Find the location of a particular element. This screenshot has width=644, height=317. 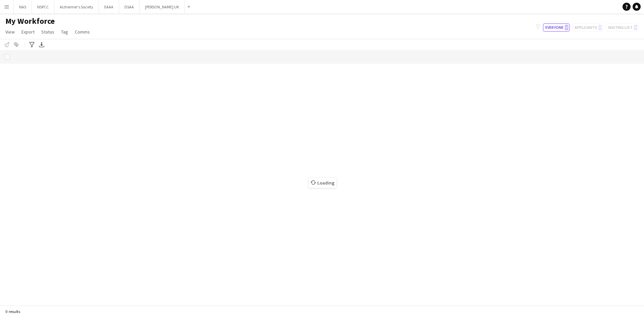

a: View is located at coordinates (10, 32).